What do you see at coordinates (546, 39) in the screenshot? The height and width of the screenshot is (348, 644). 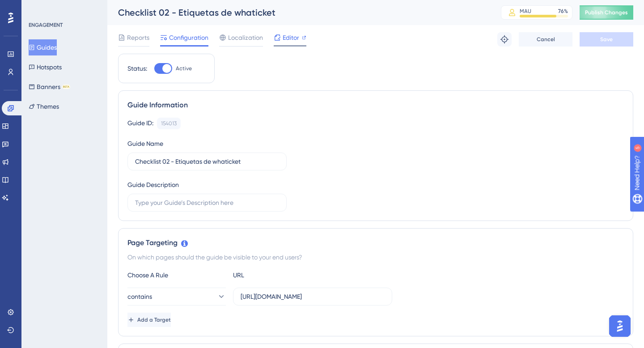 I see `span: Cancel` at bounding box center [546, 39].